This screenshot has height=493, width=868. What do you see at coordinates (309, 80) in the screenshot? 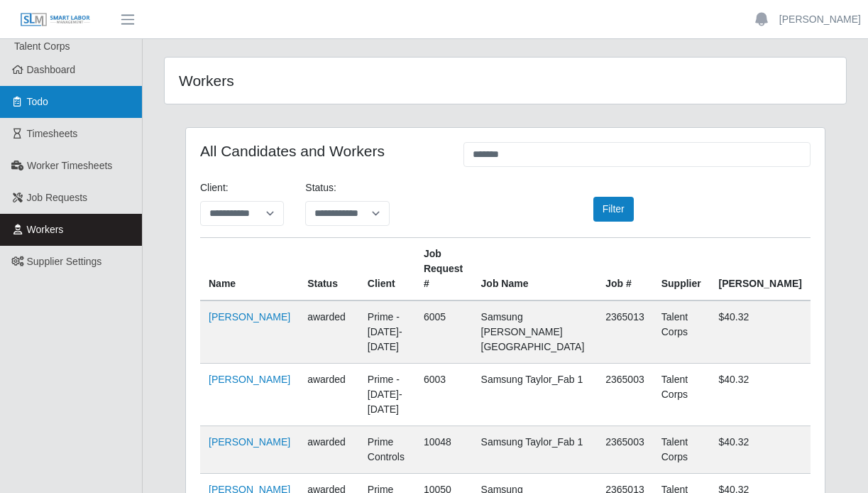
I see `h4: Workers` at bounding box center [309, 80].